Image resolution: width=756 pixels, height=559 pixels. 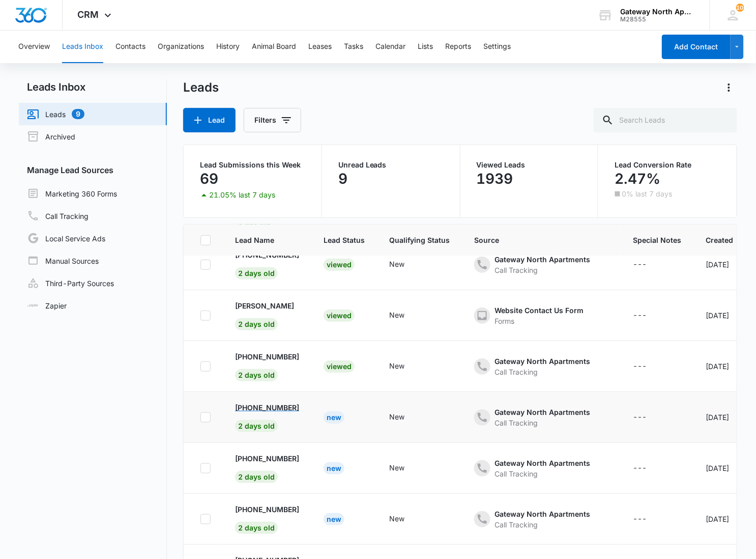 I want to click on span: Source, so click(x=541, y=240).